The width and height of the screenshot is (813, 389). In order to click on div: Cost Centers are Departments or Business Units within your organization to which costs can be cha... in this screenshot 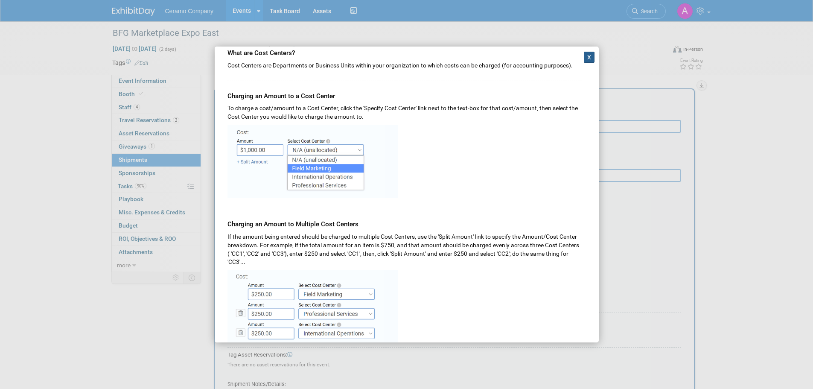, I will do `click(405, 64)`.